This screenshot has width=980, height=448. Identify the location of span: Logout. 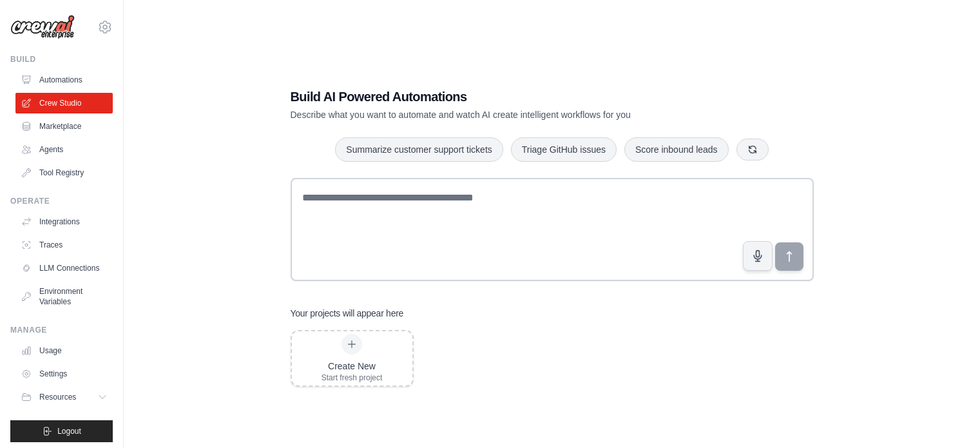
(69, 431).